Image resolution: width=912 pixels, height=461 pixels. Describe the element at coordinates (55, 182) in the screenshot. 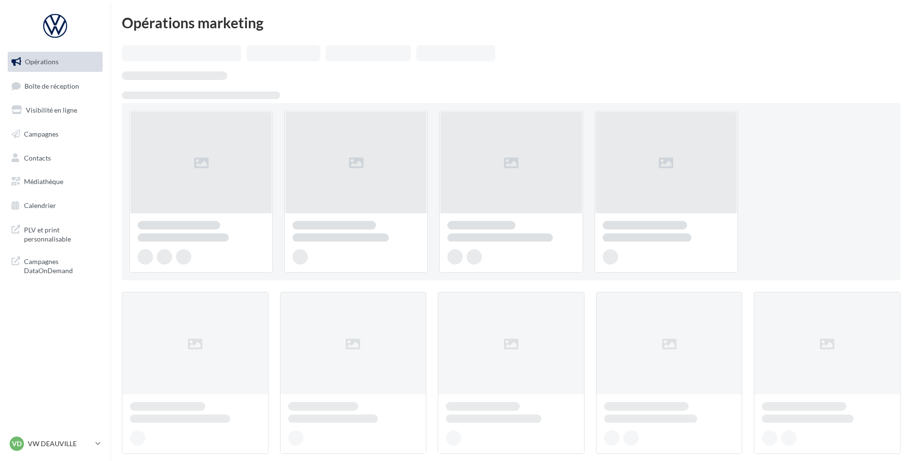

I see `a: Médiathèque` at that location.